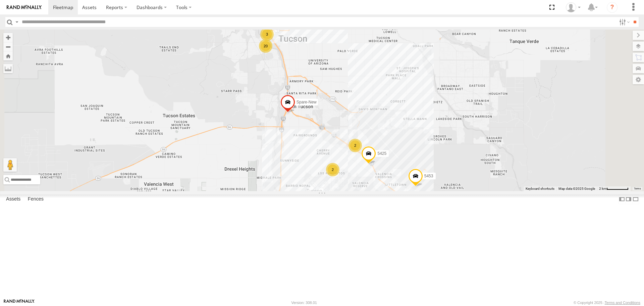 This screenshot has height=306, width=644. What do you see at coordinates (576, 189) in the screenshot?
I see `span: Map data ©2025 Google` at bounding box center [576, 189].